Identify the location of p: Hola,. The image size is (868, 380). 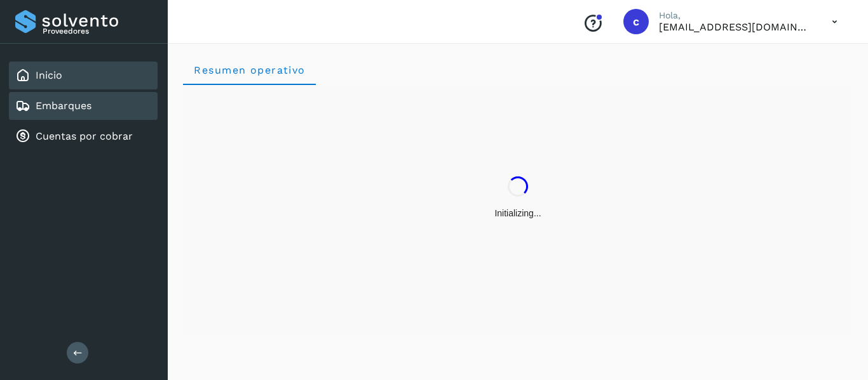
(735, 15).